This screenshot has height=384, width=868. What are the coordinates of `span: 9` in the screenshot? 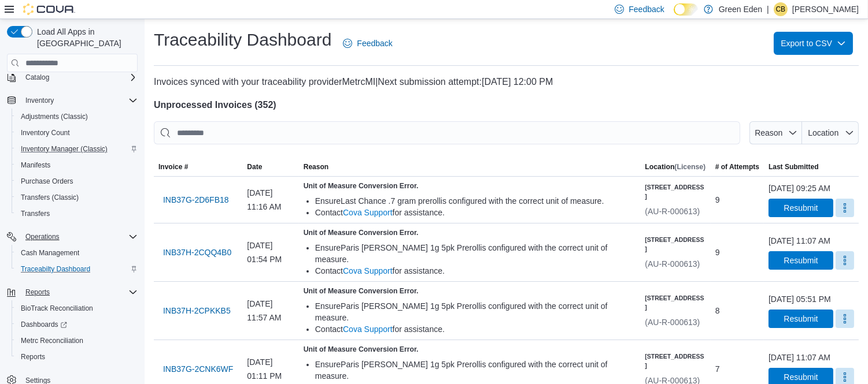 It's located at (718, 253).